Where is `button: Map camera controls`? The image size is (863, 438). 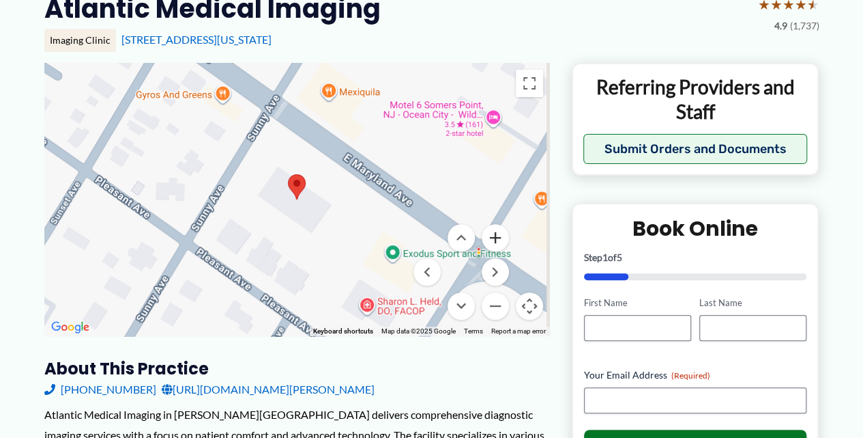 button: Map camera controls is located at coordinates (530, 306).